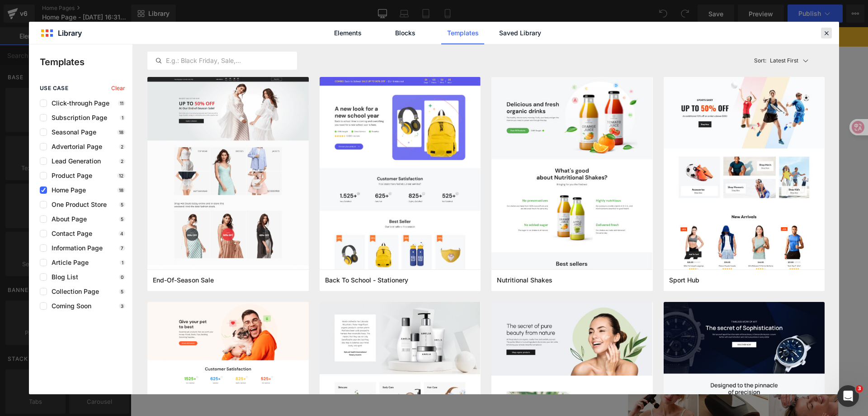 The width and height of the screenshot is (868, 416). Describe the element at coordinates (443, 41) in the screenshot. I see `summary: Sleep & Relaxation` at that location.